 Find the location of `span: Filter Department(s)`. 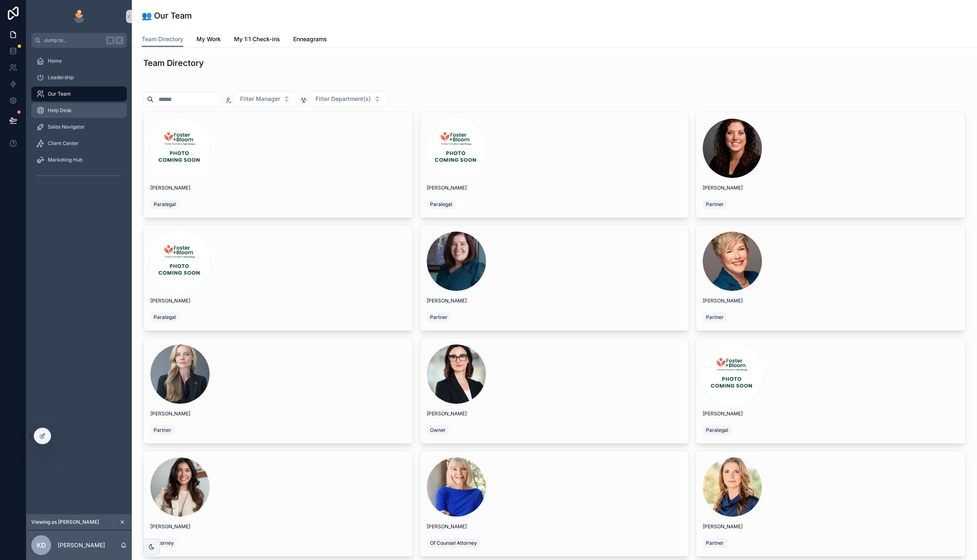

span: Filter Department(s) is located at coordinates (343, 99).